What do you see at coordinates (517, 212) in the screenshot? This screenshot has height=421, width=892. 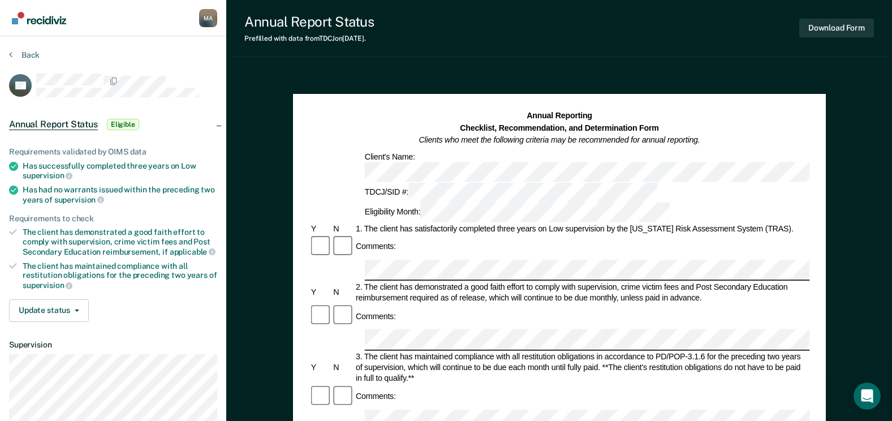 I see `div: Eligibility Month:` at bounding box center [517, 212].